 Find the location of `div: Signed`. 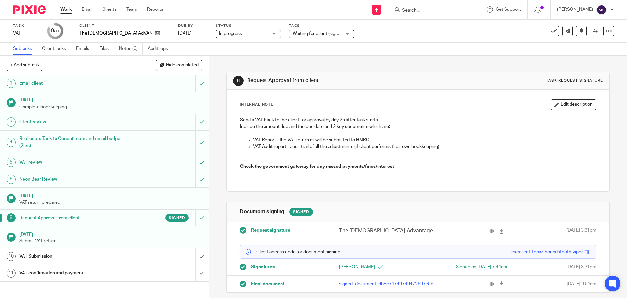

div: Signed is located at coordinates (301, 211).